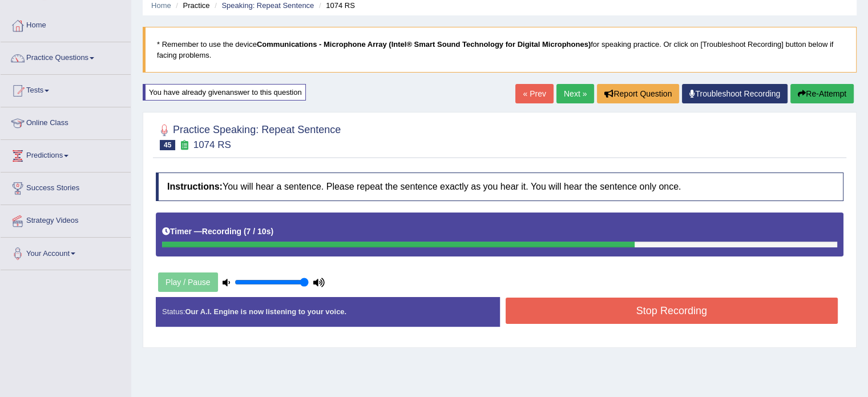 The width and height of the screenshot is (868, 397). I want to click on b: Communications - Microphone Array (Intel® Smart Sound Technology for Digital Microphones), so click(424, 44).